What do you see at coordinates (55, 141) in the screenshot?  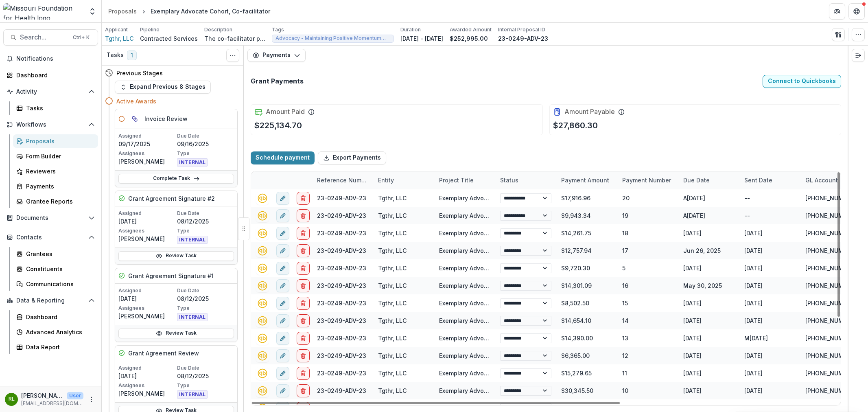 I see `a: Proposals` at bounding box center [55, 141].